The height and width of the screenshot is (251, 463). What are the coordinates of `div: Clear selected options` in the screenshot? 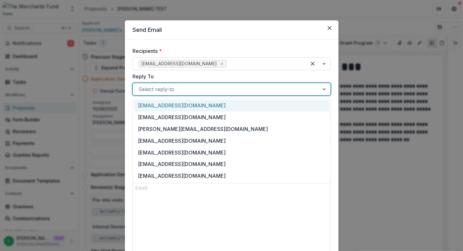 It's located at (313, 64).